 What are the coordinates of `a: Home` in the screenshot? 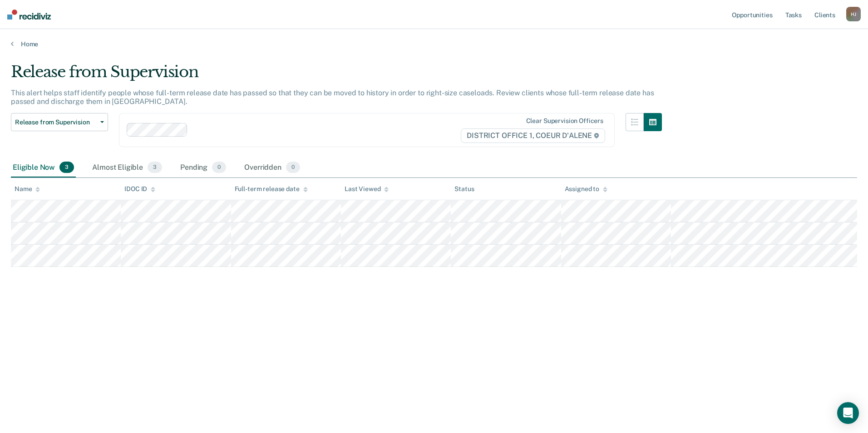 It's located at (434, 44).